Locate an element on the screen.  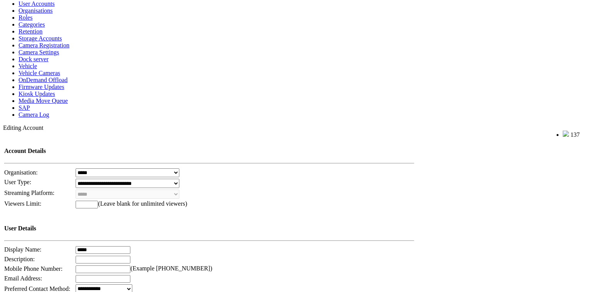
span: Welcome, - (Administrator) is located at coordinates (519, 134).